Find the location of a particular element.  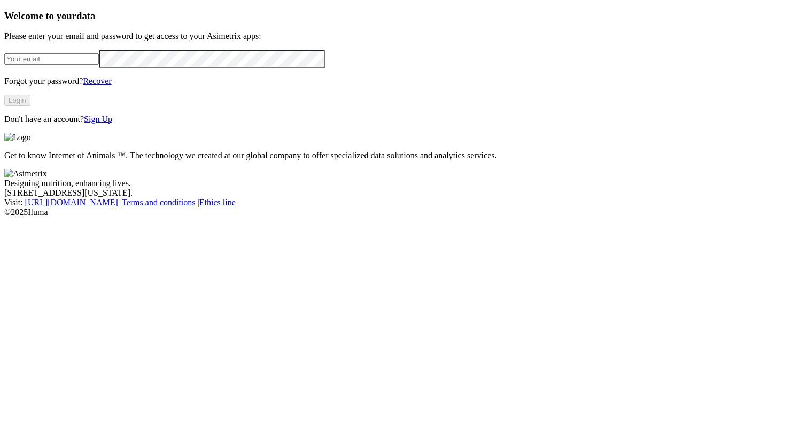

div: © 2025 Iluma is located at coordinates (404, 212).